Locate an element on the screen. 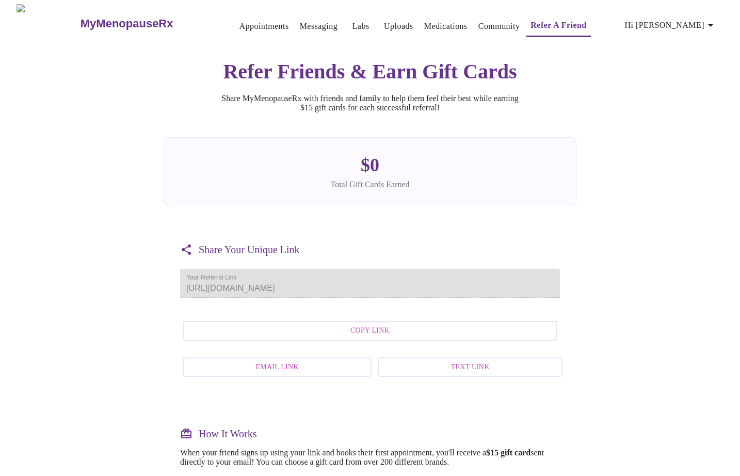 This screenshot has height=476, width=740. a: Uploads is located at coordinates (398, 26).